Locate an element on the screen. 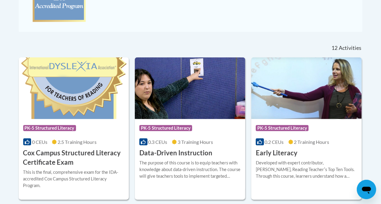 Image resolution: width=381 pixels, height=204 pixels. span: 0 CEUs is located at coordinates (40, 142).